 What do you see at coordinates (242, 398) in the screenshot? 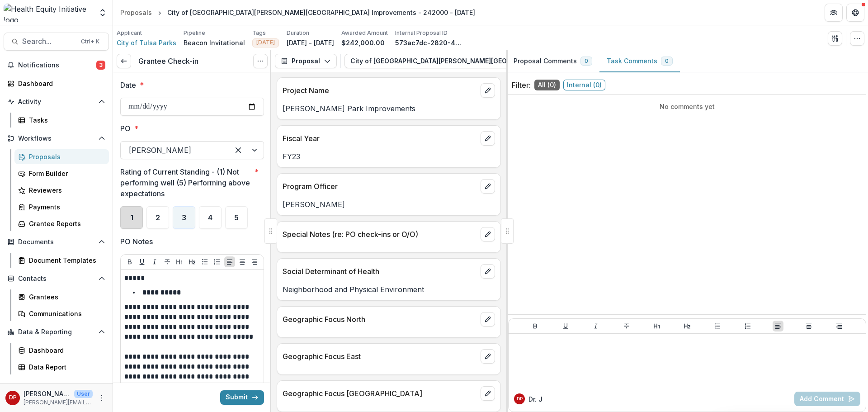
I see `button: Submit` at bounding box center [242, 398].